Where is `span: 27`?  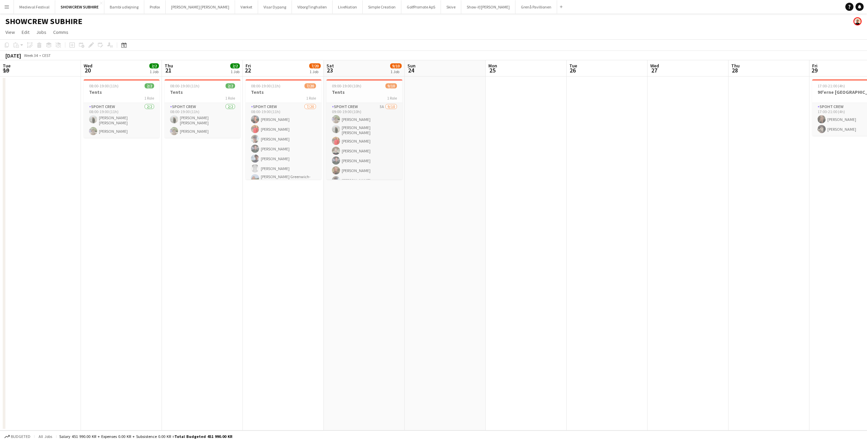
span: 27 is located at coordinates (654, 70).